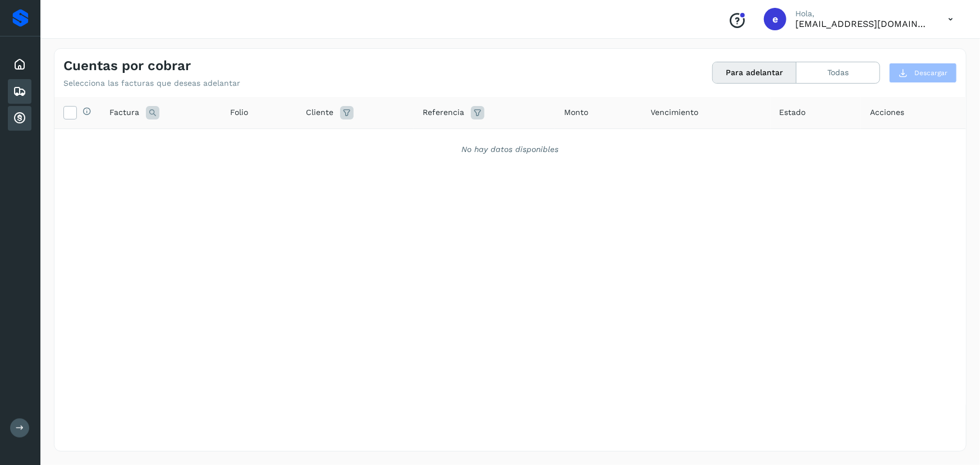 The width and height of the screenshot is (980, 465). What do you see at coordinates (674, 112) in the screenshot?
I see `span: Vencimiento` at bounding box center [674, 112].